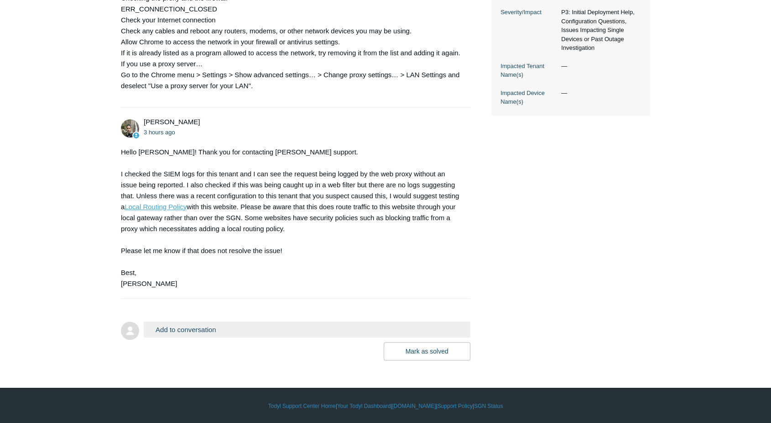 This screenshot has width=771, height=423. Describe the element at coordinates (528, 12) in the screenshot. I see `dt: Severity/Impact` at that location.